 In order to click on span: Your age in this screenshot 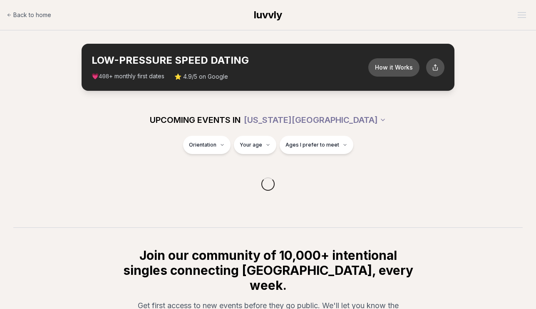, I will do `click(251, 145)`.